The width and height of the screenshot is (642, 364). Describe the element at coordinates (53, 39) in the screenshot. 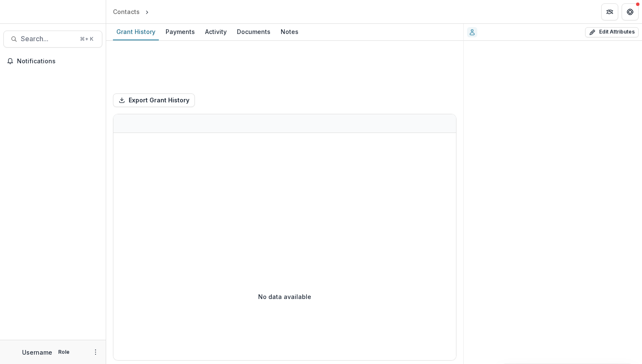

I see `button: Search...` at that location.